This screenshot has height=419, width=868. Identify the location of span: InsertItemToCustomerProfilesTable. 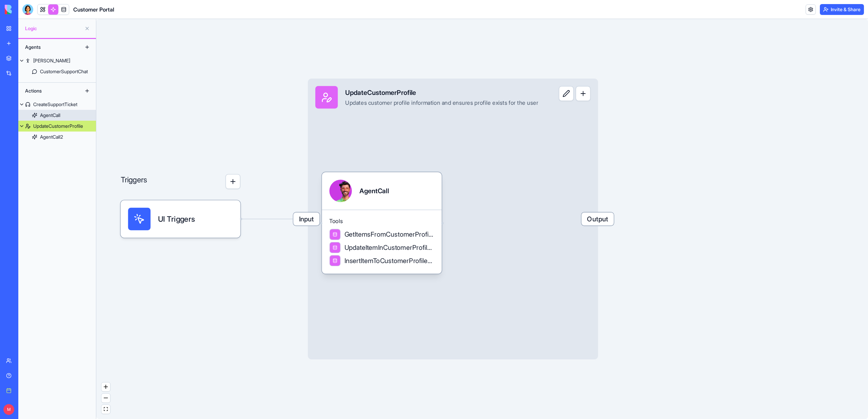
(389, 260).